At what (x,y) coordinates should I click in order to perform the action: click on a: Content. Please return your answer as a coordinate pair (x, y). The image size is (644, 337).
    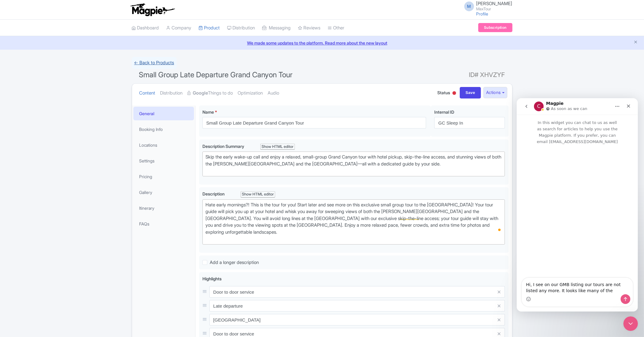
    Looking at the image, I should click on (148, 93).